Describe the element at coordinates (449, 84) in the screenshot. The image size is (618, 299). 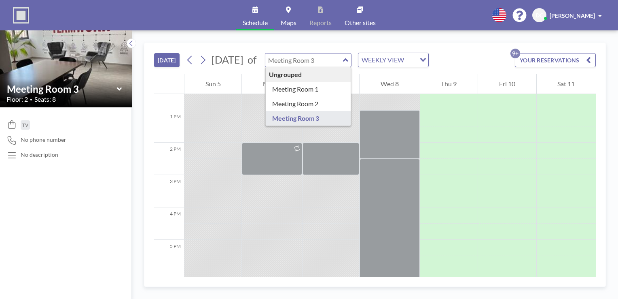
I see `div: Thu 9` at that location.